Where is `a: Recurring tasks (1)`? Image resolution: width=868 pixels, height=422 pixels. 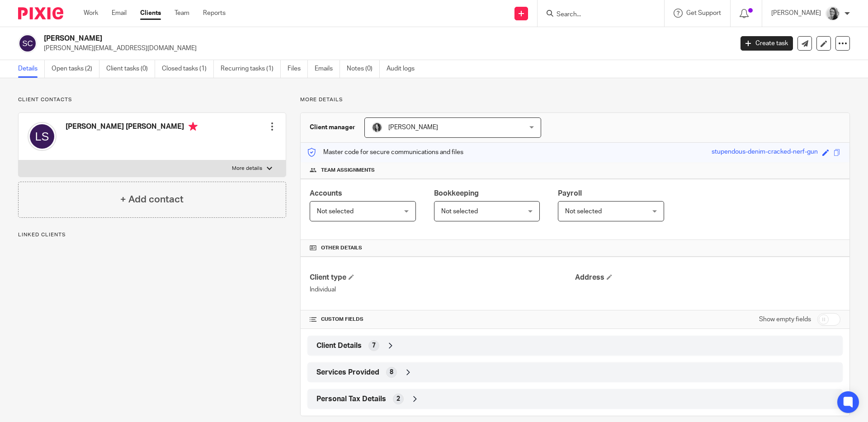
a: Recurring tasks (1) is located at coordinates (250, 69).